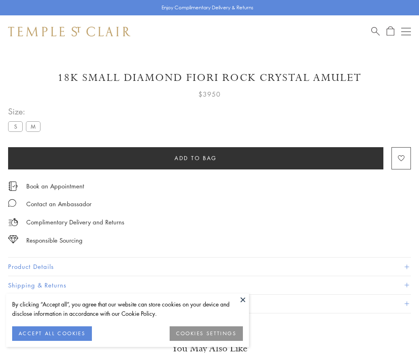 The image size is (419, 353). What do you see at coordinates (52, 334) in the screenshot?
I see `button: ACCEPT ALL COOKIES` at bounding box center [52, 334].